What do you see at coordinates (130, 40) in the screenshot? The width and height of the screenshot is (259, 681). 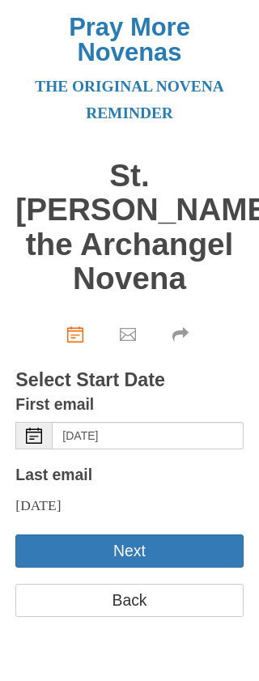 I see `a: Pray More Novenas` at bounding box center [130, 40].